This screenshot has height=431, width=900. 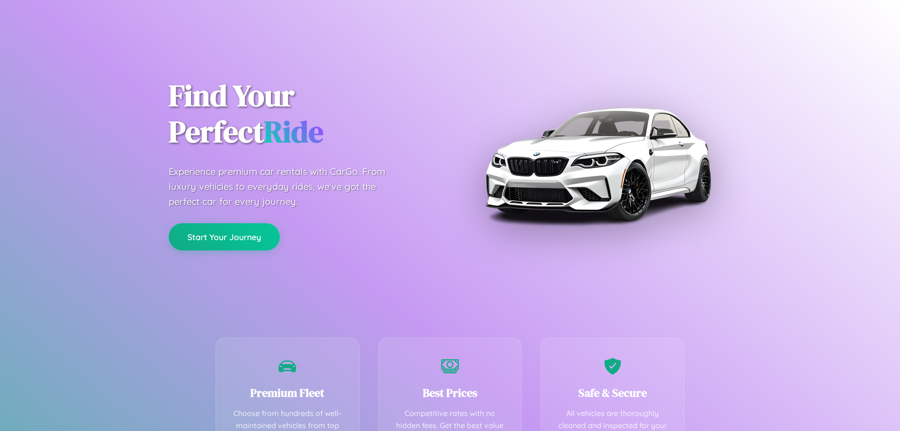 I want to click on h3: Premium Fleet, so click(x=287, y=392).